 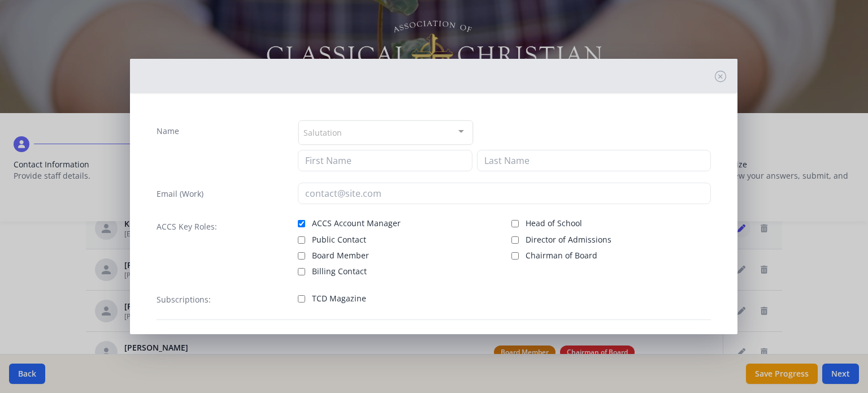 What do you see at coordinates (301, 255) in the screenshot?
I see `input: Board Member` at bounding box center [301, 255].